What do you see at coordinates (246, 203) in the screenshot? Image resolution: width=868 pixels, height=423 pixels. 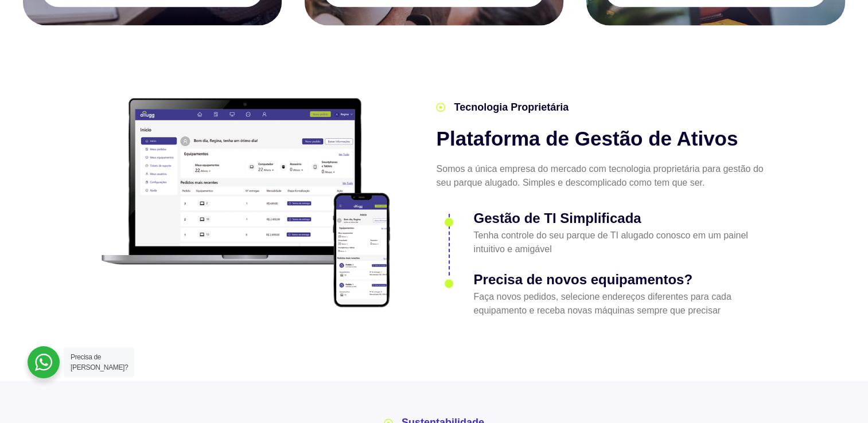 I see `img: plataforma allugg` at bounding box center [246, 203].